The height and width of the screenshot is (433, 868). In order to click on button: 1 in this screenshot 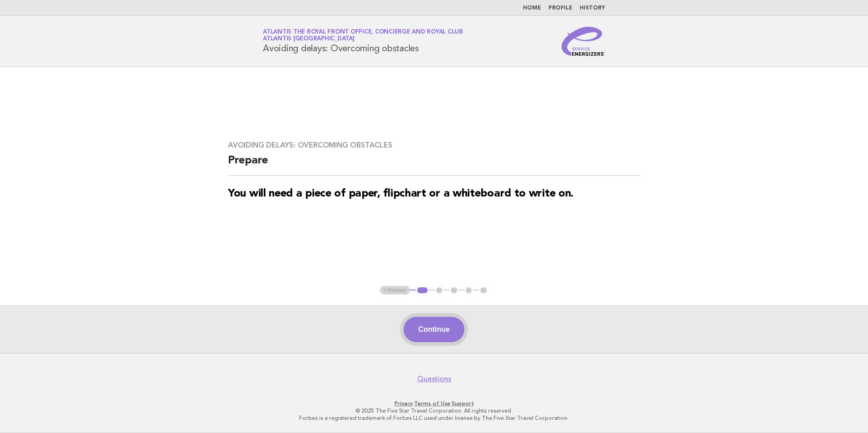, I will do `click(422, 290)`.